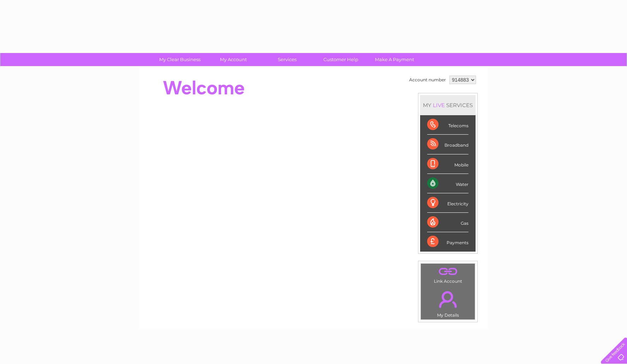  Describe the element at coordinates (234, 59) in the screenshot. I see `a: My Account` at that location.